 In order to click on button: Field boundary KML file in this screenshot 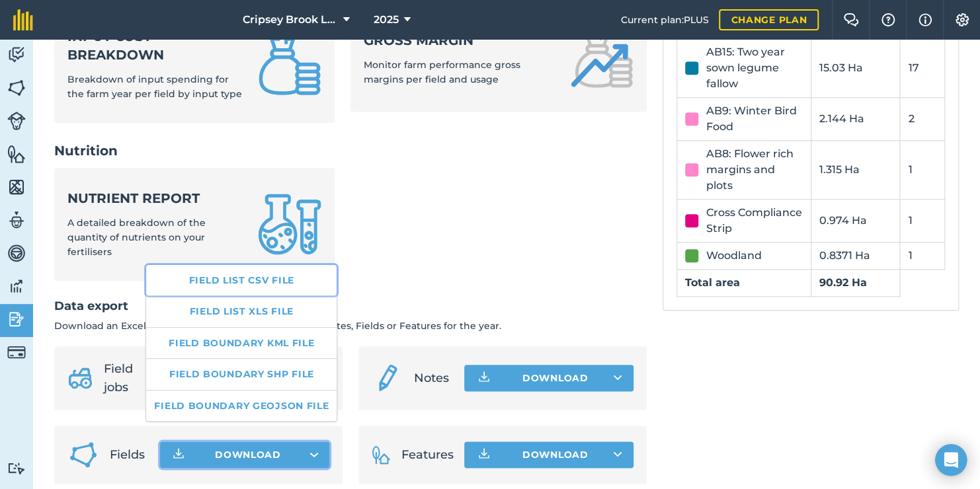, I will do `click(242, 343)`.